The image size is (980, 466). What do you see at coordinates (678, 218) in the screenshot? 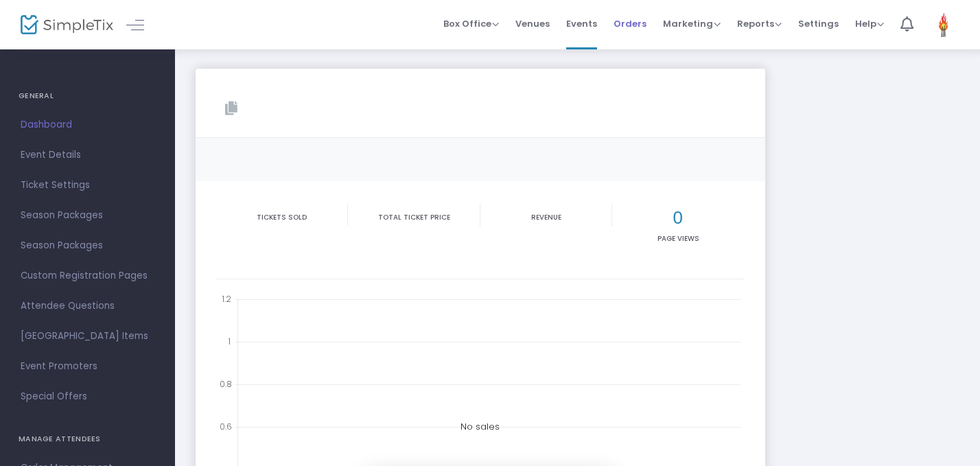
I see `h2: 0` at bounding box center [678, 218].